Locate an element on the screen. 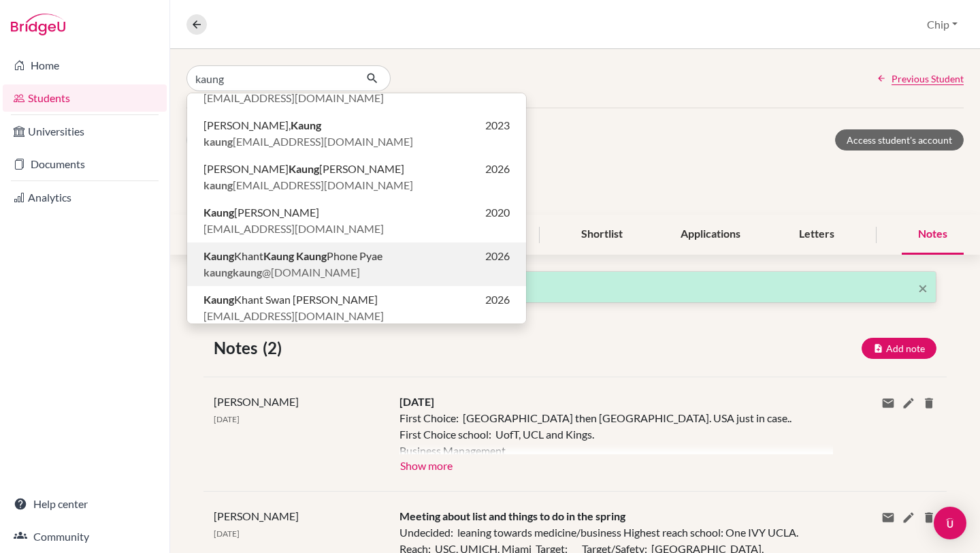 The width and height of the screenshot is (980, 553). input: Find student by name... is located at coordinates (270, 78).